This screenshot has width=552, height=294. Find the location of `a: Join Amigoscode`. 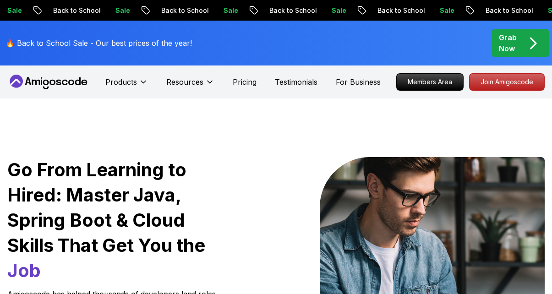

a: Join Amigoscode is located at coordinates (507, 82).